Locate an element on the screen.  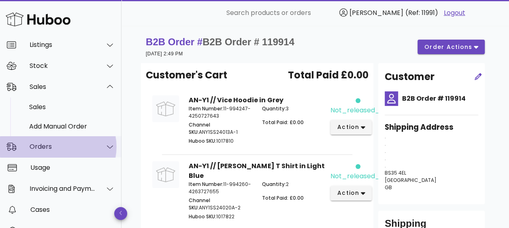
span: BS35 4EL is located at coordinates (395, 173).